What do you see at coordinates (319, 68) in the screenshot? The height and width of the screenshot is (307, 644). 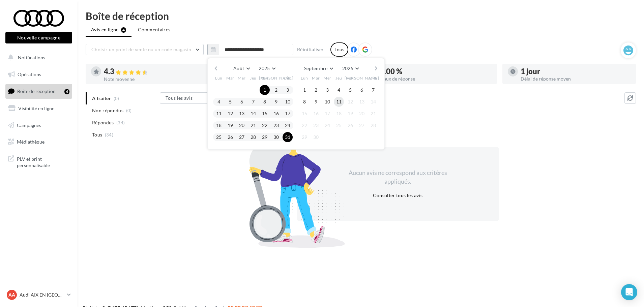 I see `button: Septembre` at bounding box center [319, 68].